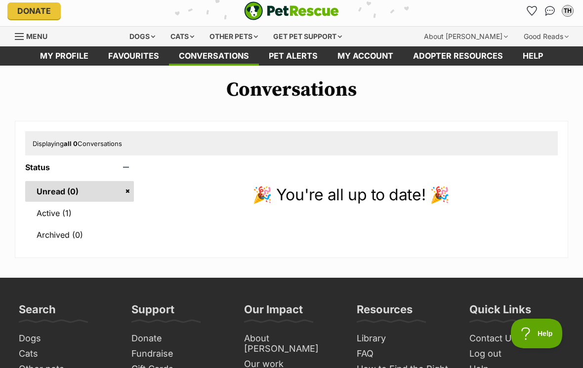  What do you see at coordinates (37, 313) in the screenshot?
I see `h3: Search` at bounding box center [37, 313].